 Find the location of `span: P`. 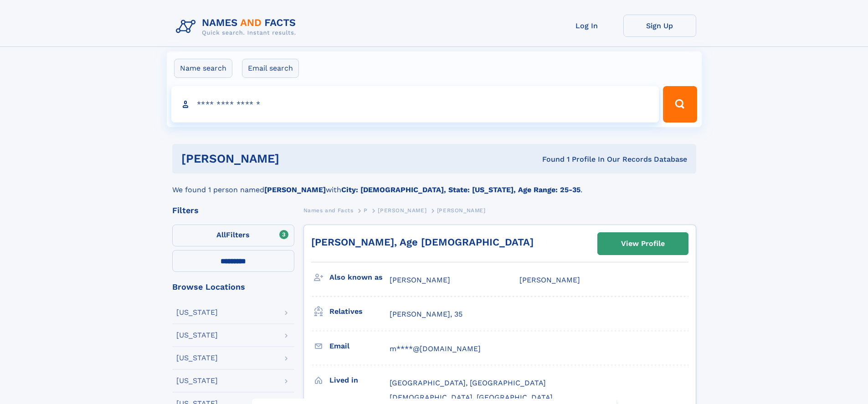

span: P is located at coordinates (366, 211).